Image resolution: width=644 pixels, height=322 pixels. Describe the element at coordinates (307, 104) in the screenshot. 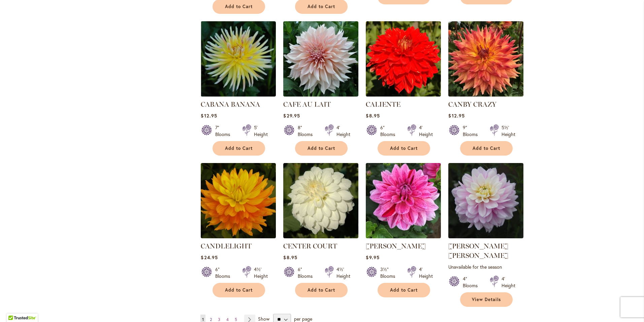

I see `a: CAFE AU LAIT` at that location.